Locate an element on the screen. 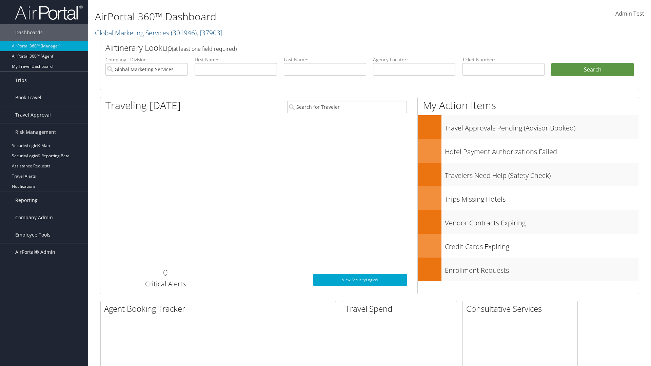 The width and height of the screenshot is (651, 366). h2: Airtinerary Lookup is located at coordinates (347, 48).